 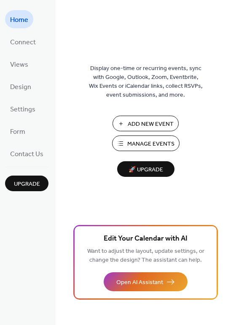 I want to click on span: Design, so click(x=21, y=87).